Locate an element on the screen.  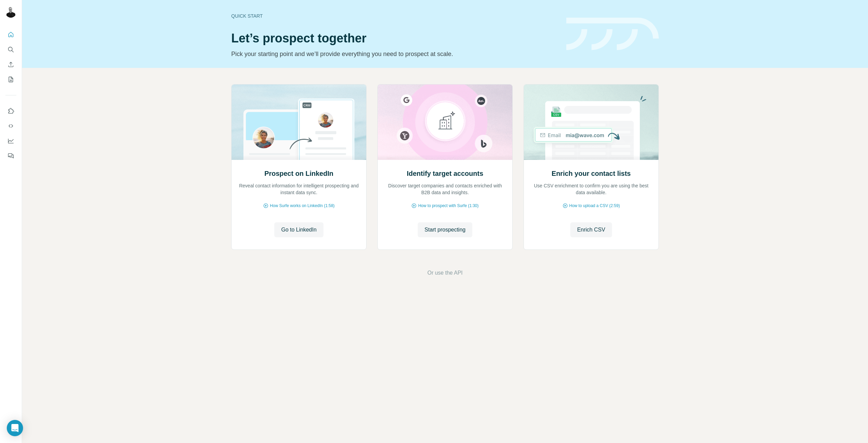
span: Enrich CSV is located at coordinates (591, 230).